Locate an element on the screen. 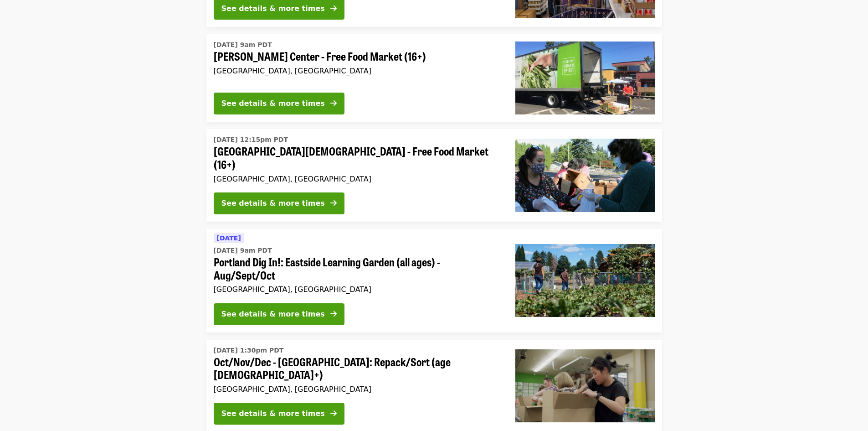 The image size is (868, 431). a: See details for "Portland Dig In!: Eastside Learning Garden (all ages) - Aug/Sept/Oct" is located at coordinates (434, 280).